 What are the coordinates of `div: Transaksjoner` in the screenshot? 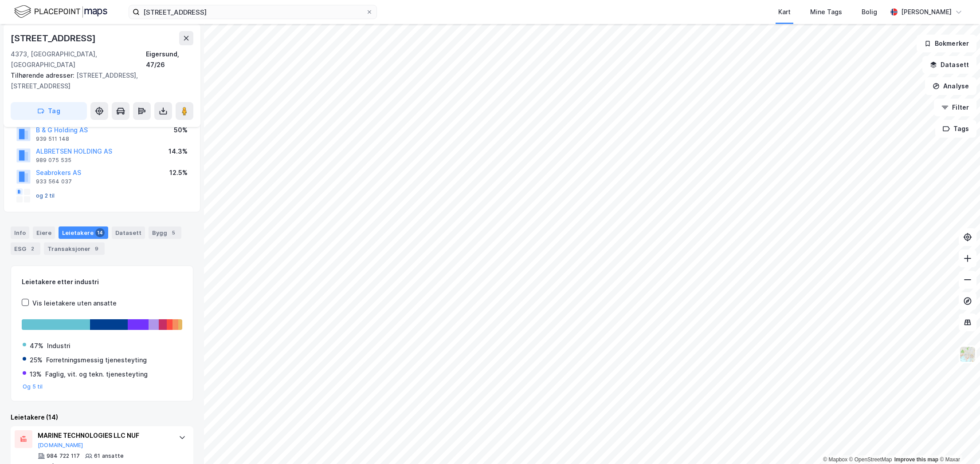 It's located at (74, 248).